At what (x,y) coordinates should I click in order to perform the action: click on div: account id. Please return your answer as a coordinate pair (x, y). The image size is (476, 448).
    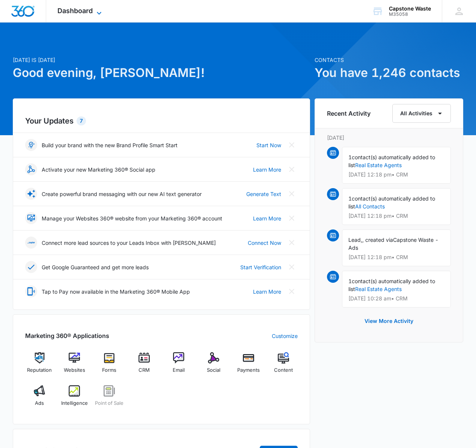
    Looking at the image, I should click on (410, 14).